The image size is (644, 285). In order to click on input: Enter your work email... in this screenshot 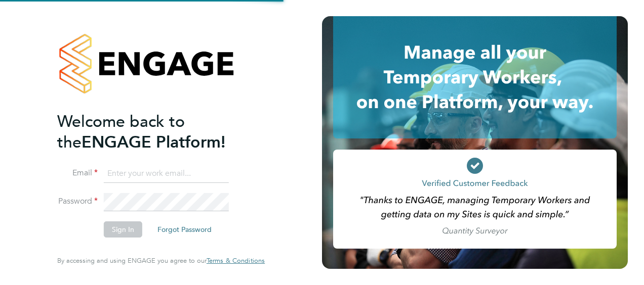, I will do `click(166, 174)`.